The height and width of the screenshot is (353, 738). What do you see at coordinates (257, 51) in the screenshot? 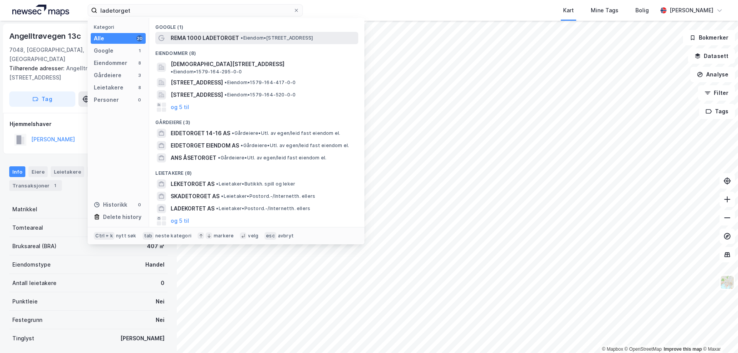
I see `div: Eiendommer (8)` at bounding box center [257, 51].